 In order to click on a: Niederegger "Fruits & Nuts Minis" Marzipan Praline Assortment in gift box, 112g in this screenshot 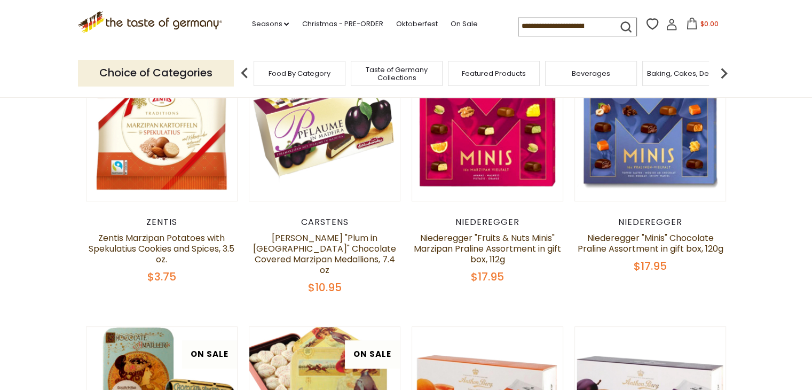, I will do `click(487, 248)`.